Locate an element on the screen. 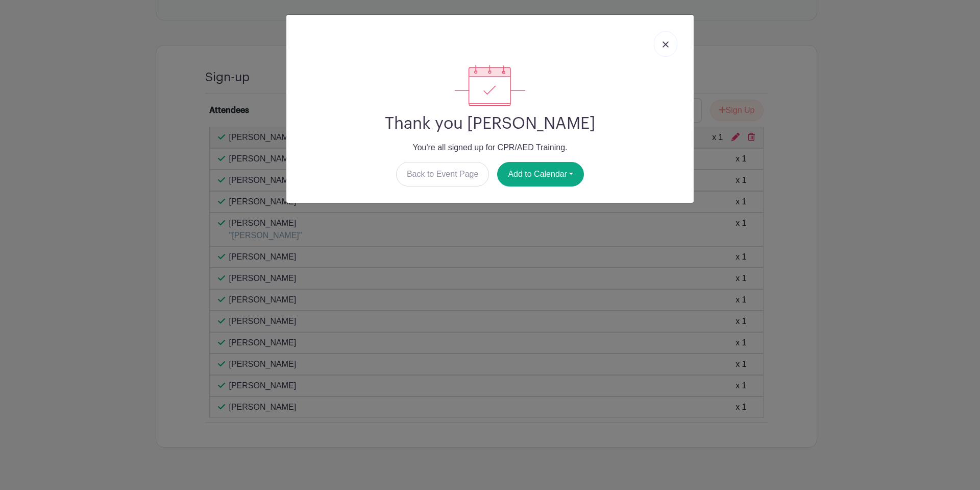 This screenshot has width=980, height=490. img: close_button-5f87c8562297e5c2d7936805f587ecaba9071eb48480494691a3f1689db116b3.svg is located at coordinates (665, 44).